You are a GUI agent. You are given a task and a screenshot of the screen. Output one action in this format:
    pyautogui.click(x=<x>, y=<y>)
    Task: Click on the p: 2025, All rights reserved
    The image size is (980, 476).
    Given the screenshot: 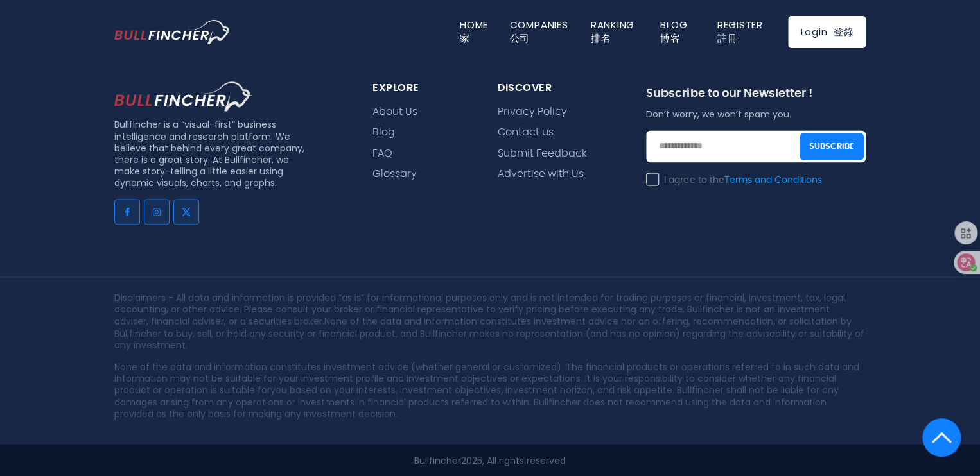 What is the action you would take?
    pyautogui.click(x=490, y=460)
    